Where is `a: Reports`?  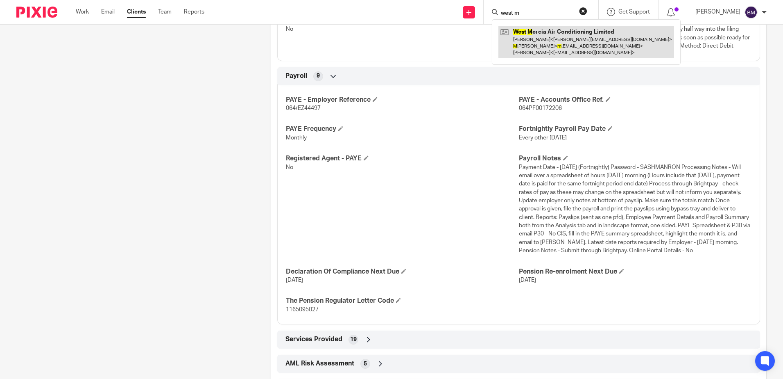
a: Reports is located at coordinates (194, 12).